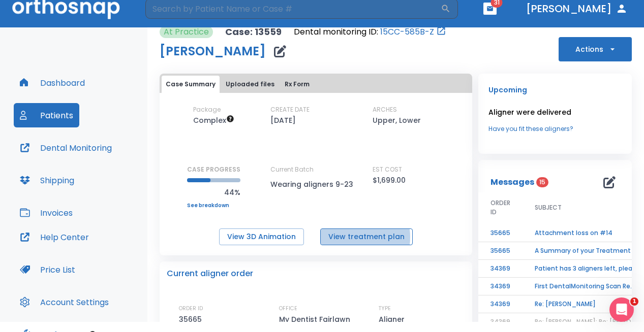 The height and width of the screenshot is (332, 644). What do you see at coordinates (46, 115) in the screenshot?
I see `button: Patients` at bounding box center [46, 115].